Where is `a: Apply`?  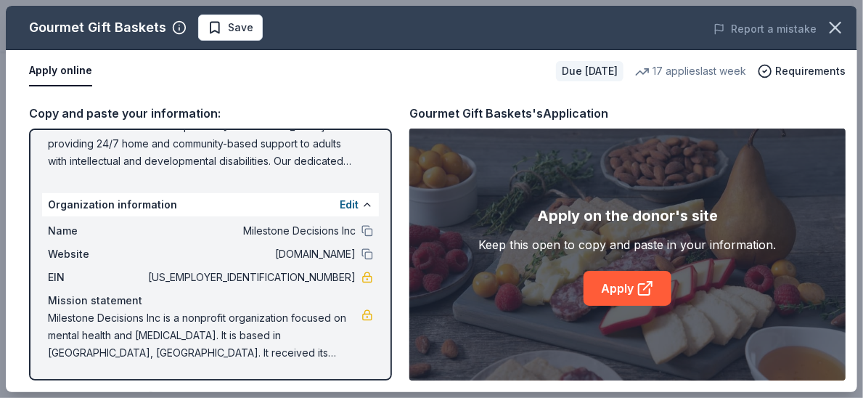
a: Apply is located at coordinates (627, 288).